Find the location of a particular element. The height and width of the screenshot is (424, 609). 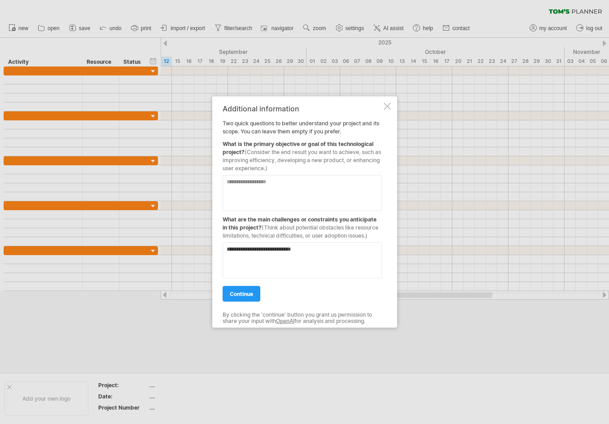

div: By clicking the 'continue' button you grant us permission to share your input with for analysis a... is located at coordinates (302, 318).